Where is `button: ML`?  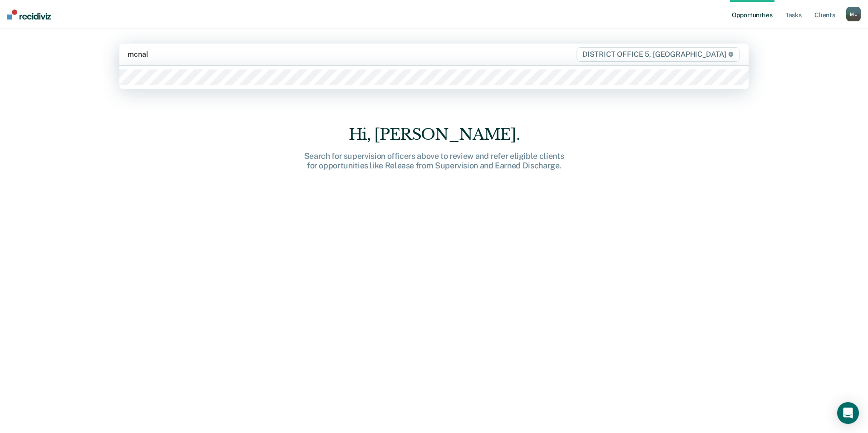
button: ML is located at coordinates (854, 14).